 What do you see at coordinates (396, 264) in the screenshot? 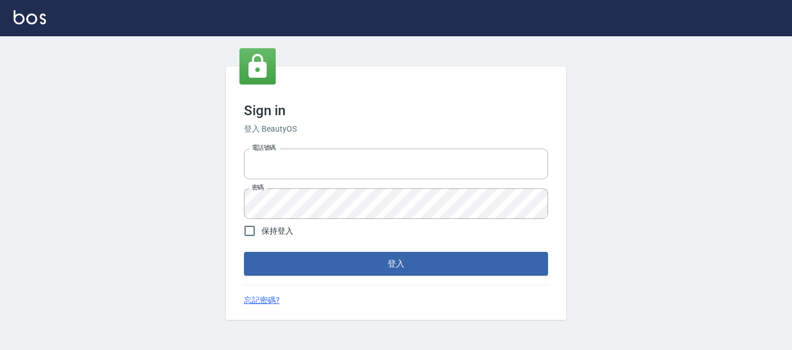
I see `button: 登入` at bounding box center [396, 264].